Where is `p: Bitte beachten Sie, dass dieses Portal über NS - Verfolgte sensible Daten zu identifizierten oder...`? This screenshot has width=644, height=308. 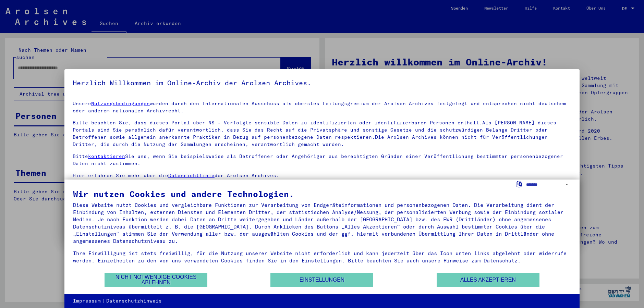
p: Bitte beachten Sie, dass dieses Portal über NS - Verfolgte sensible Daten zu identifizierten oder... is located at coordinates (322, 134).